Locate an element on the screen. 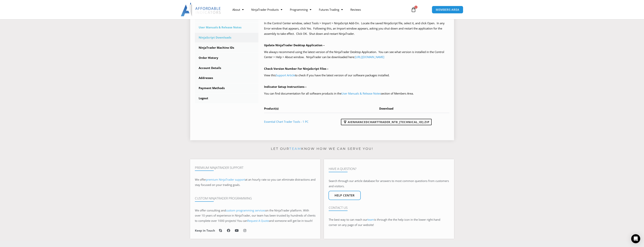 The height and width of the screenshot is (247, 644). nav: Menu is located at coordinates (318, 9).